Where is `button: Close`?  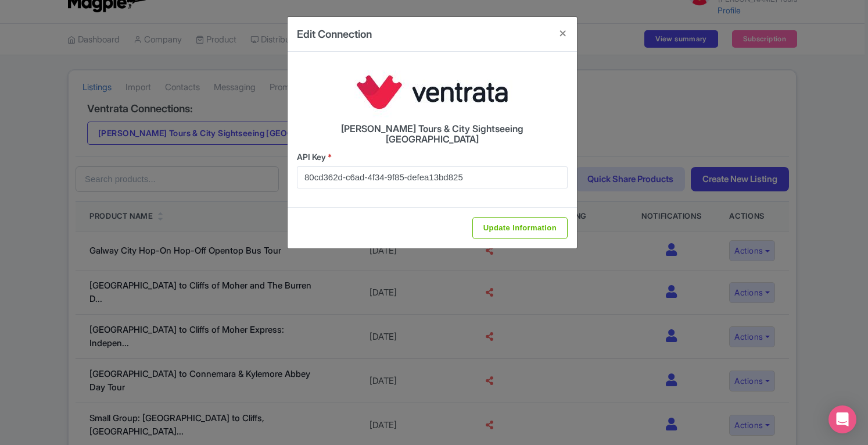 button: Close is located at coordinates (563, 33).